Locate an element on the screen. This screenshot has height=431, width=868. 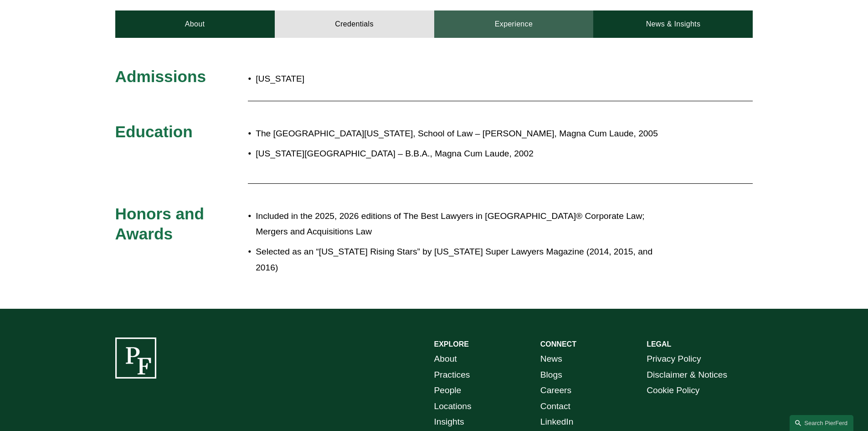
a: Privacy Policy is located at coordinates (674, 359).